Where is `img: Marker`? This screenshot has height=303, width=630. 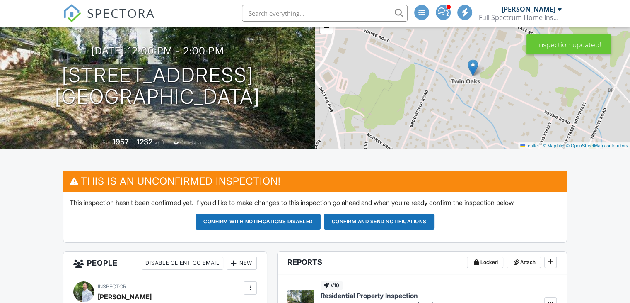 img: Marker is located at coordinates (473, 68).